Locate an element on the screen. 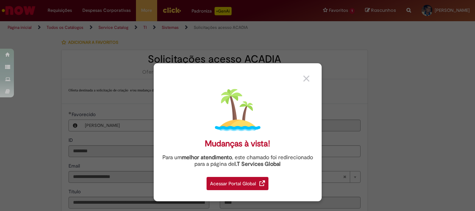 Image resolution: width=475 pixels, height=211 pixels. div: Mudanças à vista! is located at coordinates (238, 144).